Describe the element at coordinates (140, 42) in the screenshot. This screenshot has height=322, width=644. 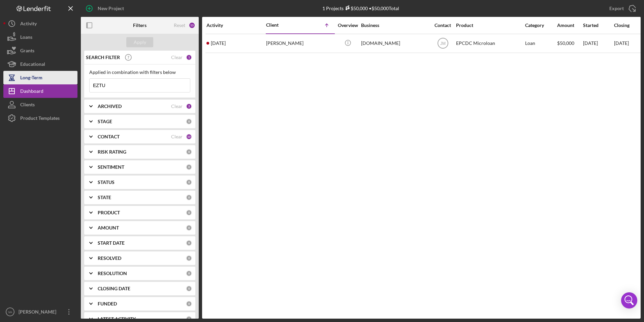
I see `div: Apply` at that location.